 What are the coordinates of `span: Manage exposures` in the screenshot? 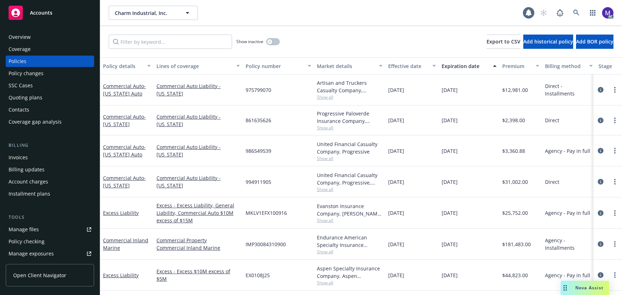 It's located at (50, 254).